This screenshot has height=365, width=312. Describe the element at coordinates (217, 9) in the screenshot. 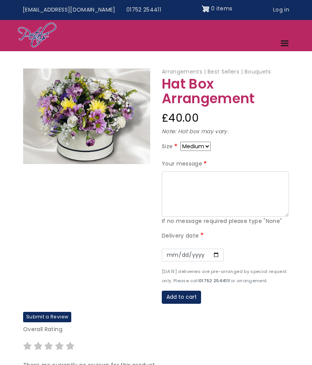

I see `a: Shopping cart 0 items` at that location.